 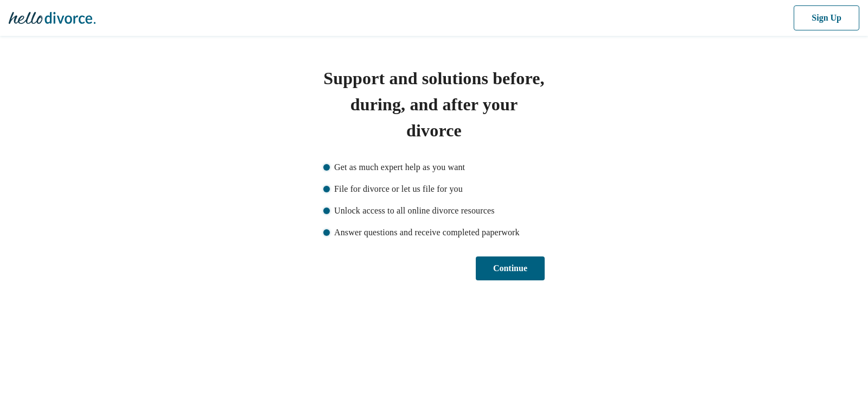 What do you see at coordinates (434, 232) in the screenshot?
I see `li: Answer questions and receive completed paperwork` at bounding box center [434, 232].